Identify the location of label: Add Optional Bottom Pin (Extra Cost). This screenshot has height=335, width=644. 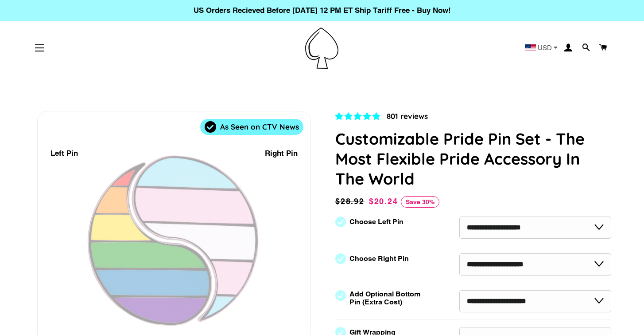
(387, 298).